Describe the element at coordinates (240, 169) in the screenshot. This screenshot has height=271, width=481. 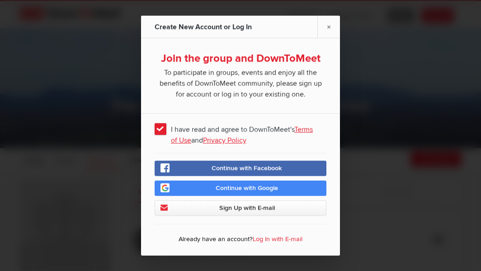
I see `a: Continue with Facebook` at that location.